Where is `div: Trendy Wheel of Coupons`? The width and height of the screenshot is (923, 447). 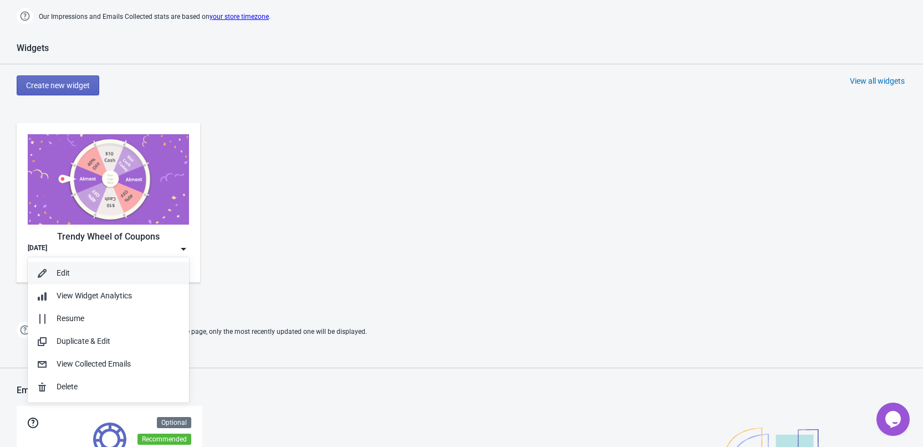 div: Trendy Wheel of Coupons is located at coordinates (108, 237).